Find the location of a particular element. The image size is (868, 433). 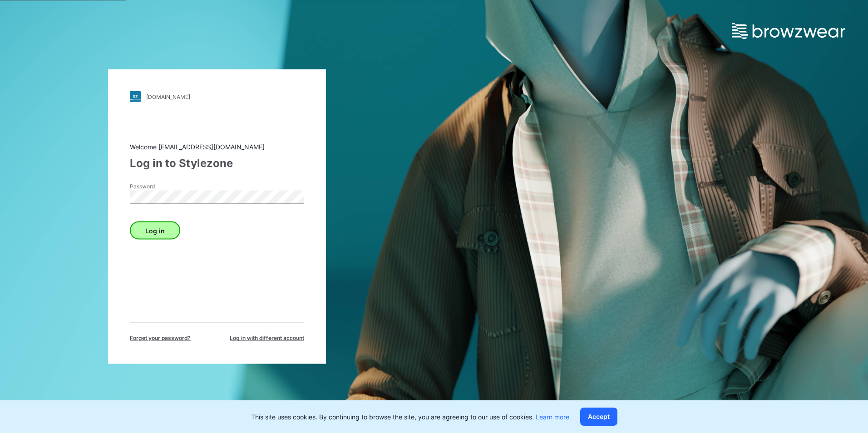

a: Learn more is located at coordinates (552, 417).